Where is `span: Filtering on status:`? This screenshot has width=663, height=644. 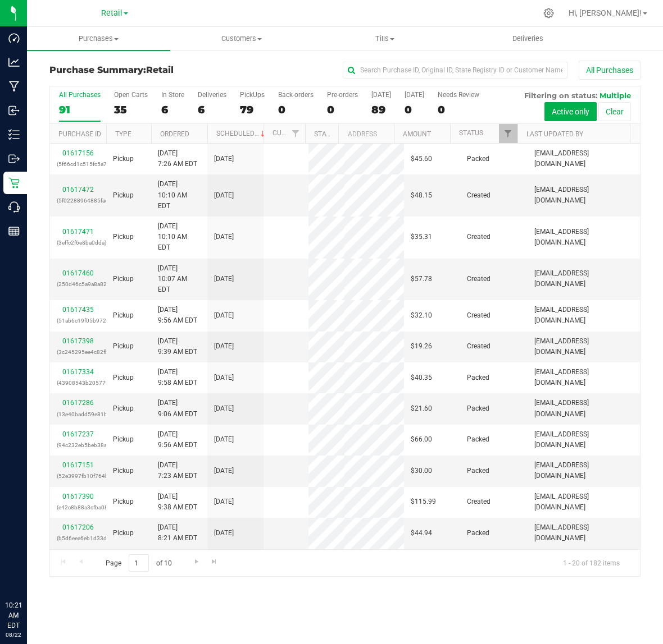
span: Filtering on status: is located at coordinates (561, 95).